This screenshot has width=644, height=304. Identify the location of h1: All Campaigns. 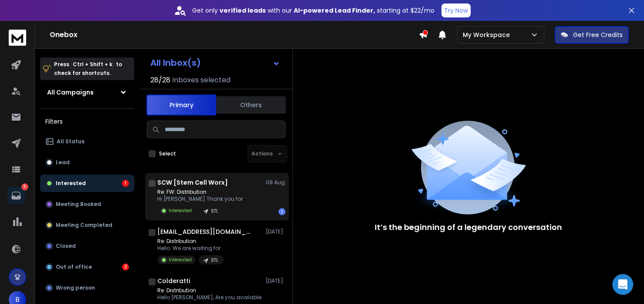
(70, 92).